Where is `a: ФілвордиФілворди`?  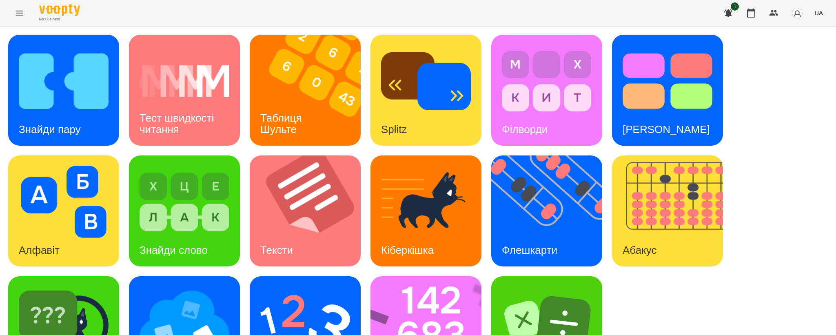
a: ФілвордиФілворди is located at coordinates (547, 90).